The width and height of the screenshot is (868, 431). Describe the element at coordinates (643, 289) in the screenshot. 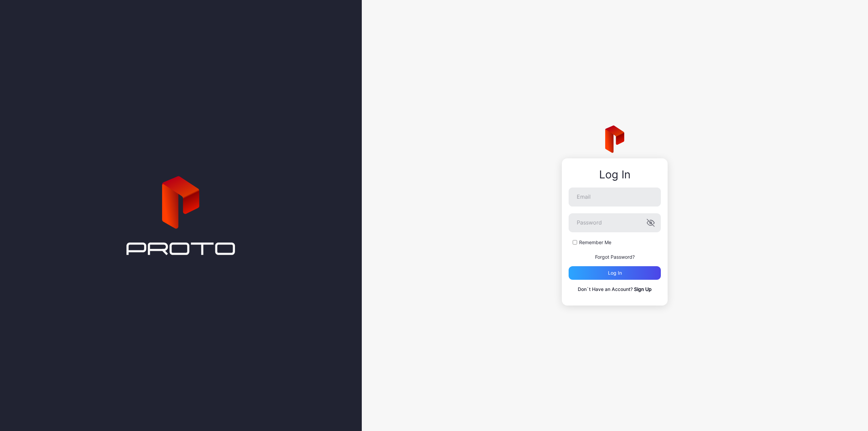

I see `a: Sign Up` at that location.